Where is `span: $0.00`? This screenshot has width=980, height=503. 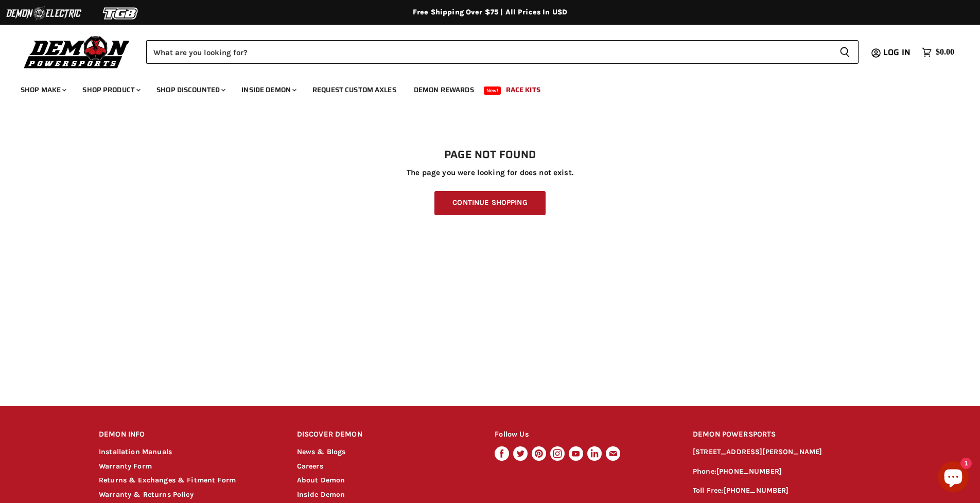 span: $0.00 is located at coordinates (946, 52).